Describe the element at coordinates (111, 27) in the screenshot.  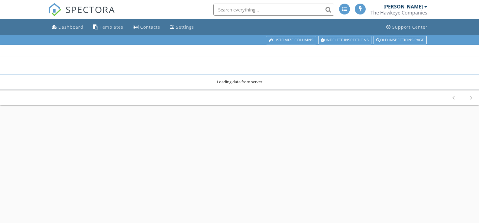
I see `div: Templates` at that location.